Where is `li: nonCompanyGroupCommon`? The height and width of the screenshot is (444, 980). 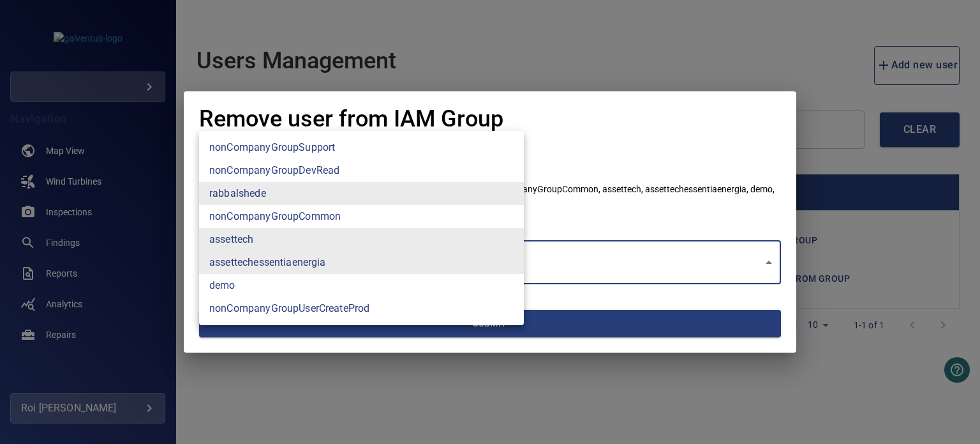 li: nonCompanyGroupCommon is located at coordinates (361, 216).